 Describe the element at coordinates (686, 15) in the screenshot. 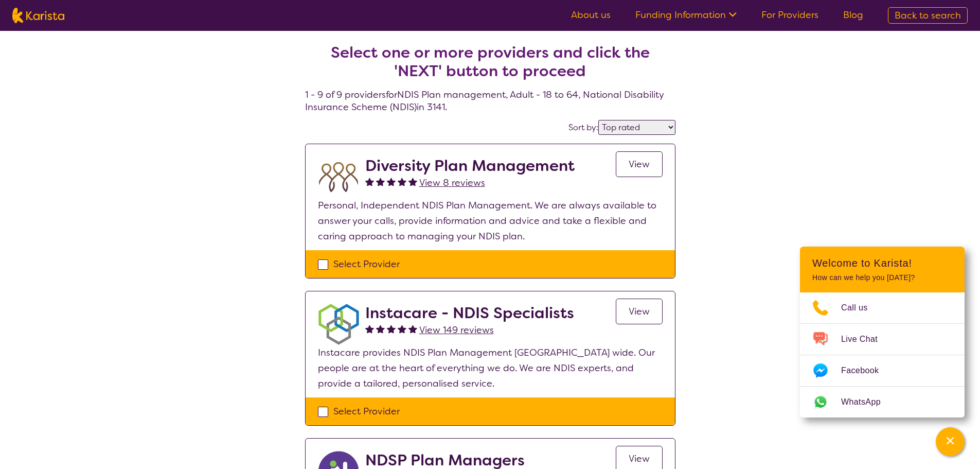

I see `a: Funding Information` at that location.